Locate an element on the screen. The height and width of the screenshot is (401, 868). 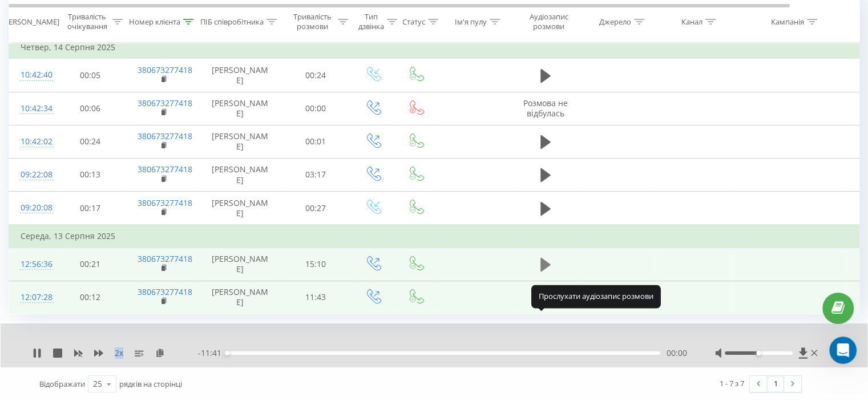
div: 10:42:34 is located at coordinates (32, 109).